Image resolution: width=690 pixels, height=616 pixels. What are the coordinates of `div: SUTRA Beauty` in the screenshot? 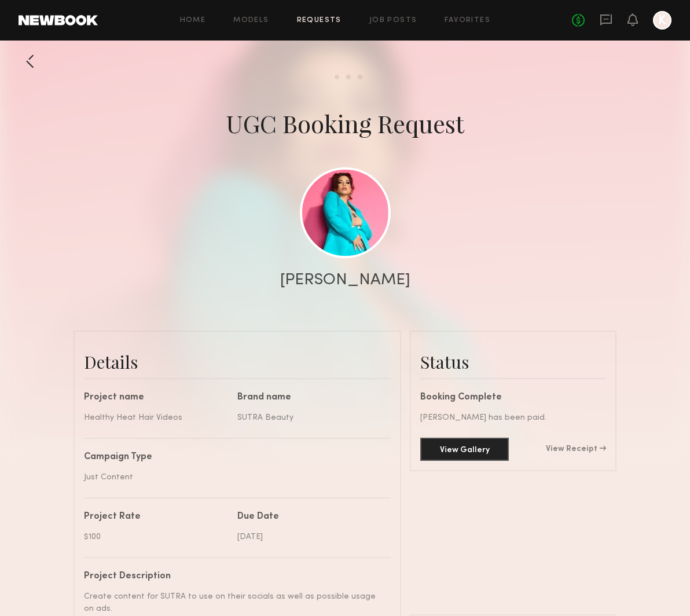 It's located at (310, 418).